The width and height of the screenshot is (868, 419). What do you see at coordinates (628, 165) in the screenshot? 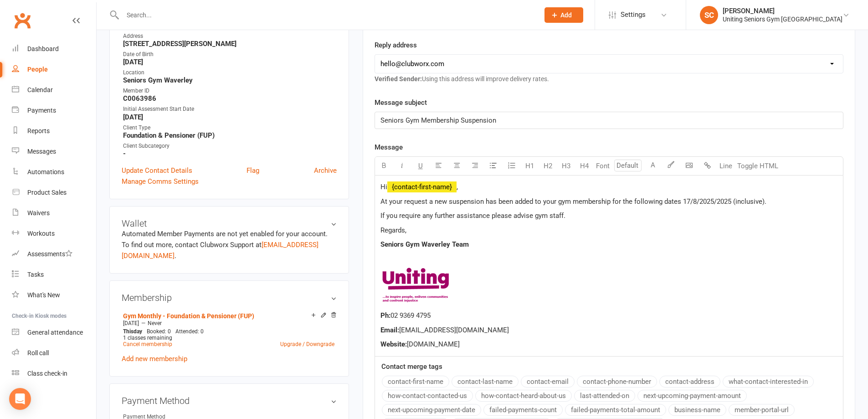
I see `input: Default` at bounding box center [628, 165].